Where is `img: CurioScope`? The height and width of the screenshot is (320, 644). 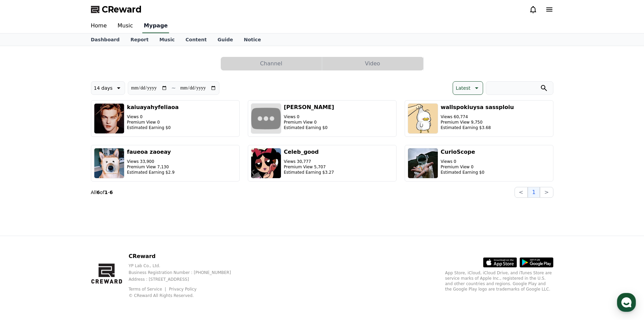 img: CurioScope is located at coordinates (422, 163).